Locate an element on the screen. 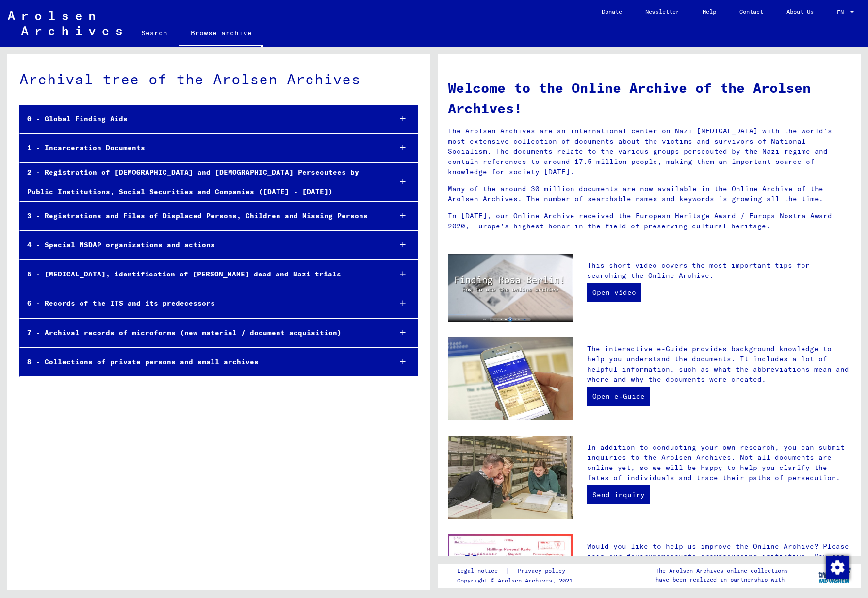 Image resolution: width=868 pixels, height=598 pixels. a: Send inquiry is located at coordinates (619, 495).